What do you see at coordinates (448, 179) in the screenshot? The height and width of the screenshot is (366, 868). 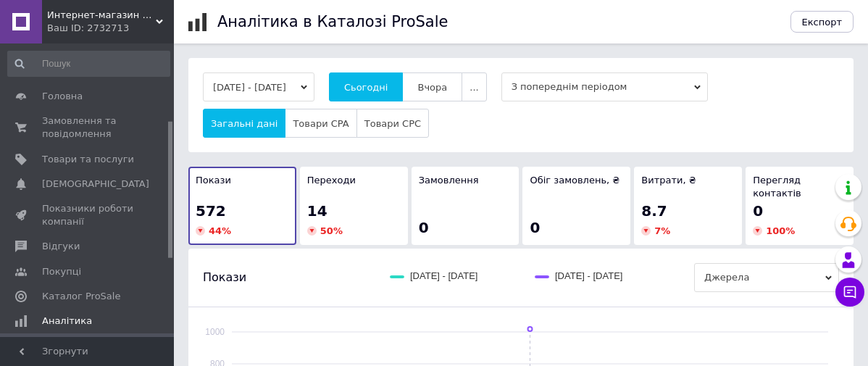 I see `span: Замовлення` at bounding box center [448, 179].